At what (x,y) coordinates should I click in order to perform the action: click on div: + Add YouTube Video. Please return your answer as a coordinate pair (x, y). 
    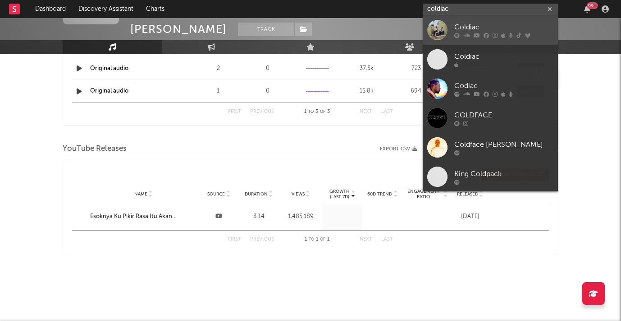
    Looking at the image, I should click on (450, 149).